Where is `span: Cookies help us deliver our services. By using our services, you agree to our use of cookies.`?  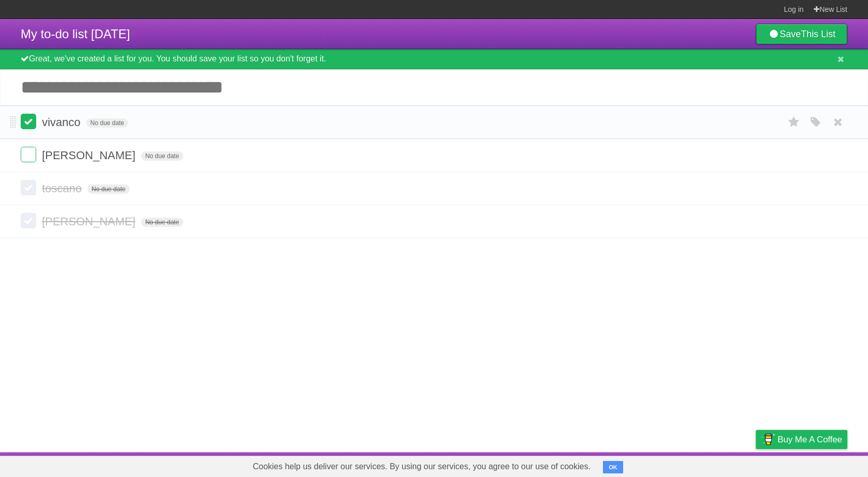 span: Cookies help us deliver our services. By using our services, you agree to our use of cookies. is located at coordinates (422, 466).